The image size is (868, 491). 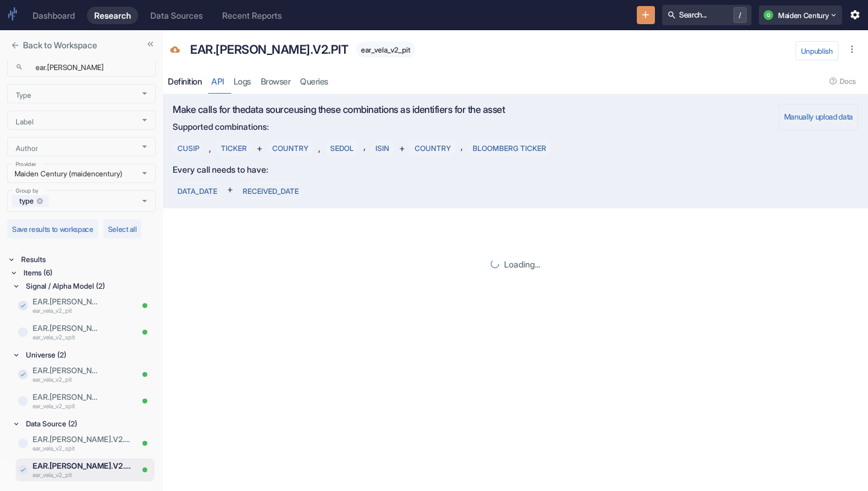 What do you see at coordinates (89, 424) in the screenshot?
I see `div: Data Source (2)` at bounding box center [89, 424].